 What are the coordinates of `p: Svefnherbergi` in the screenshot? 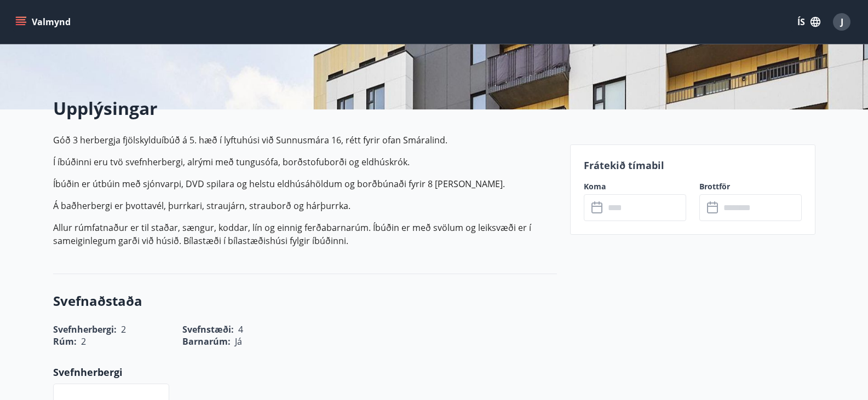 It's located at (305, 372).